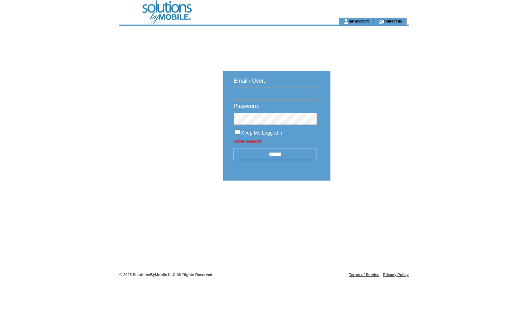 Image resolution: width=528 pixels, height=330 pixels. What do you see at coordinates (393, 21) in the screenshot?
I see `a: contact us` at bounding box center [393, 21].